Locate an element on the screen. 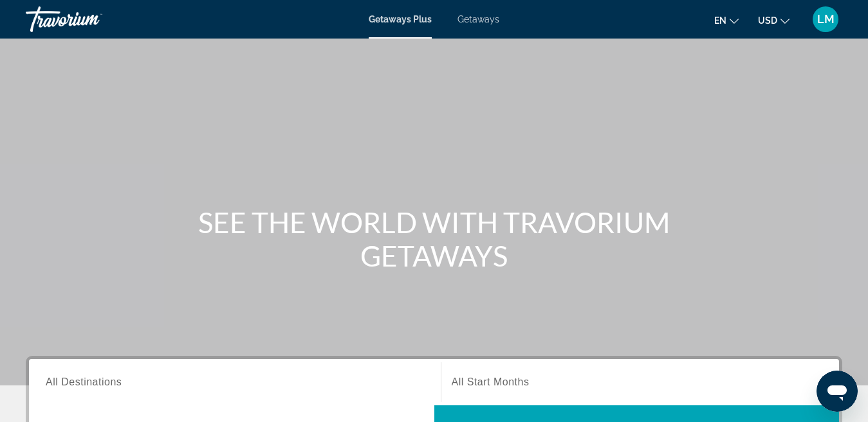 The image size is (868, 422). span: All Start Months is located at coordinates (490, 382).